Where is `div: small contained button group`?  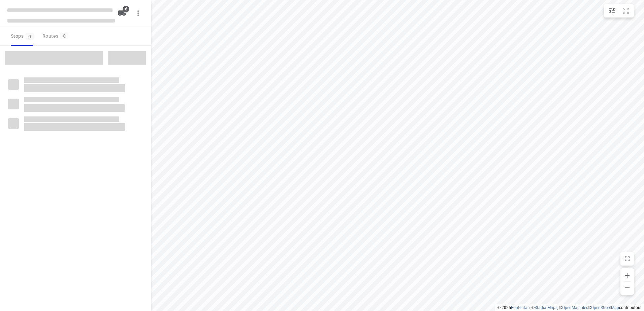 div: small contained button group is located at coordinates (618, 10).